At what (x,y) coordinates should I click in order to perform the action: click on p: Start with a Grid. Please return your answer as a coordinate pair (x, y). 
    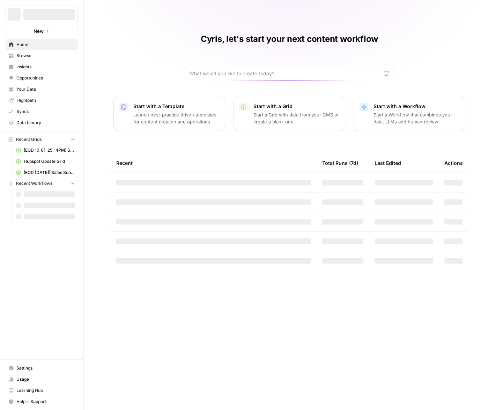
    Looking at the image, I should click on (296, 106).